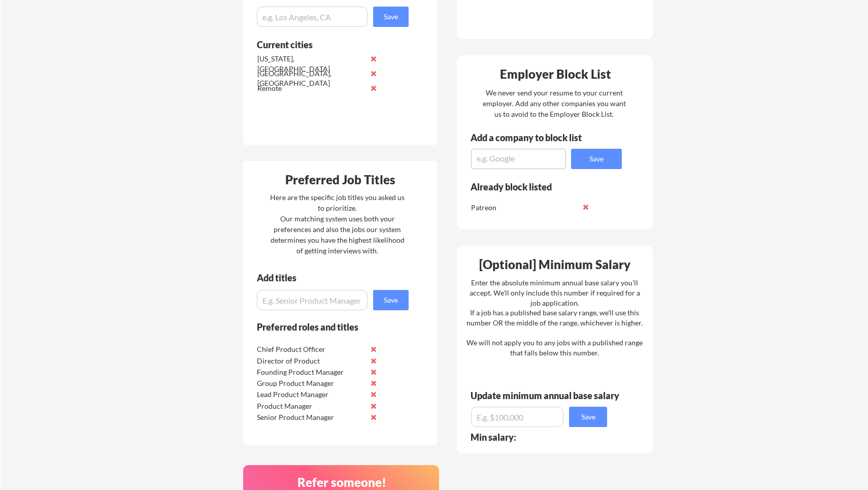 This screenshot has height=490, width=868. I want to click on div: Refer someone!, so click(341, 483).